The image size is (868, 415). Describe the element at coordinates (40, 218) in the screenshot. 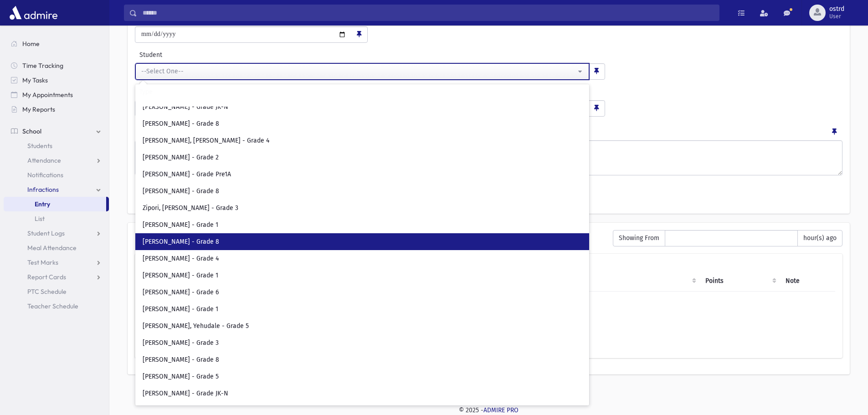

I see `span: List` at that location.